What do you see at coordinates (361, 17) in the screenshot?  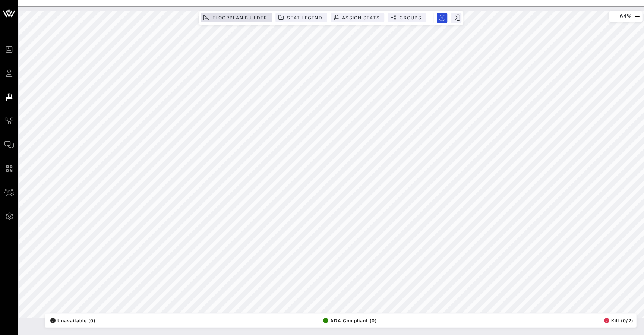 I see `span: Assign Seats` at bounding box center [361, 17].